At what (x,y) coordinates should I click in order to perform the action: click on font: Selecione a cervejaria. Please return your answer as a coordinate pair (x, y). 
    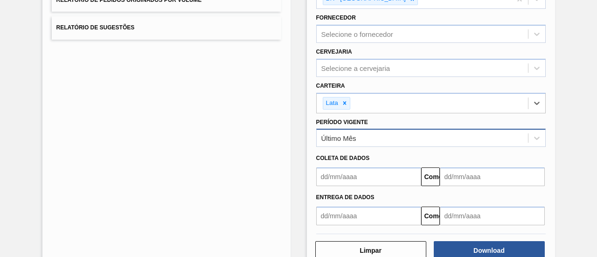
    Looking at the image, I should click on (356, 68).